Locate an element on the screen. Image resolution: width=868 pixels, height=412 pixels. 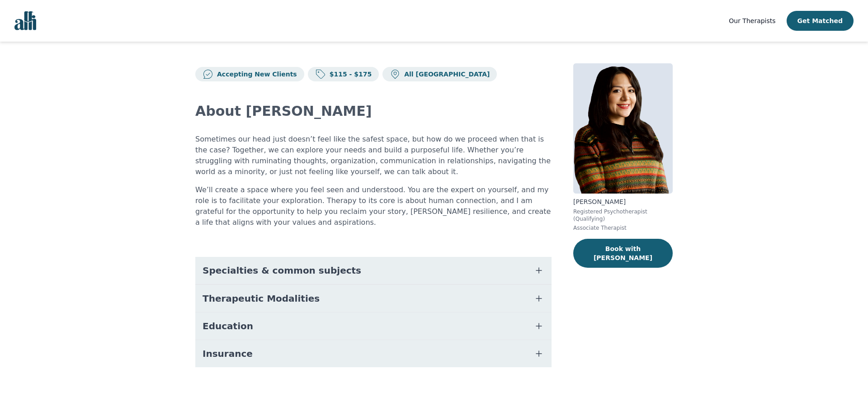
p: Associate Therapist is located at coordinates (623, 228).